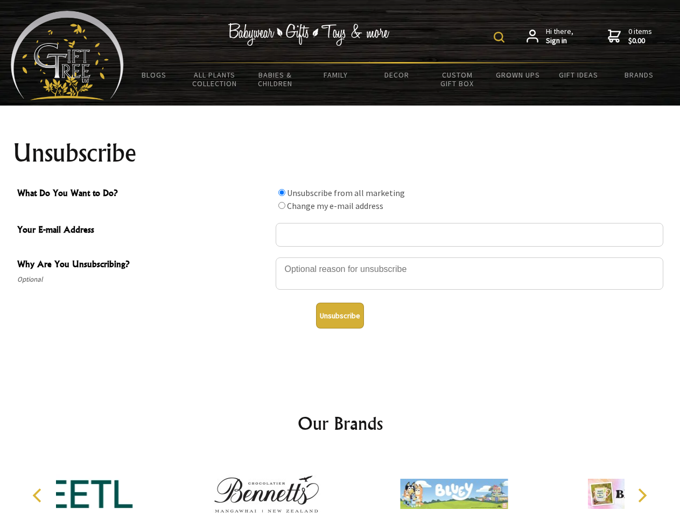  Describe the element at coordinates (340, 423) in the screenshot. I see `h2: Our Brands` at that location.